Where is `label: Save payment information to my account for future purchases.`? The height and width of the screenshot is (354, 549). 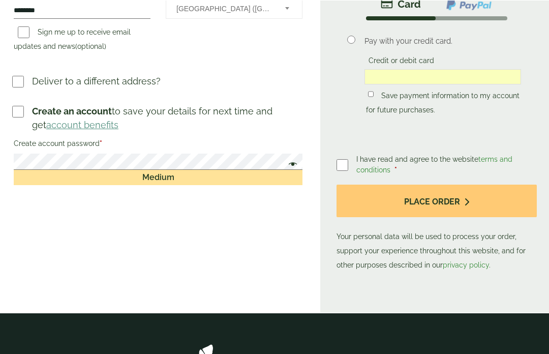 label: Save payment information to my account for future purchases. is located at coordinates (442, 104).